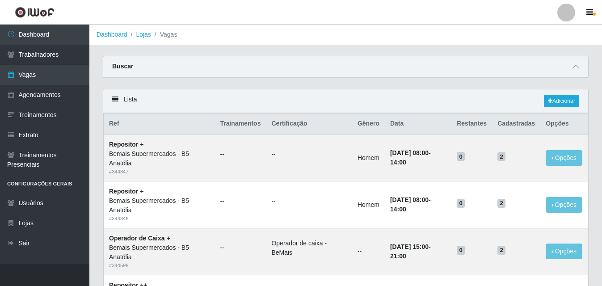  What do you see at coordinates (472, 124) in the screenshot?
I see `th: Restantes` at bounding box center [472, 124].